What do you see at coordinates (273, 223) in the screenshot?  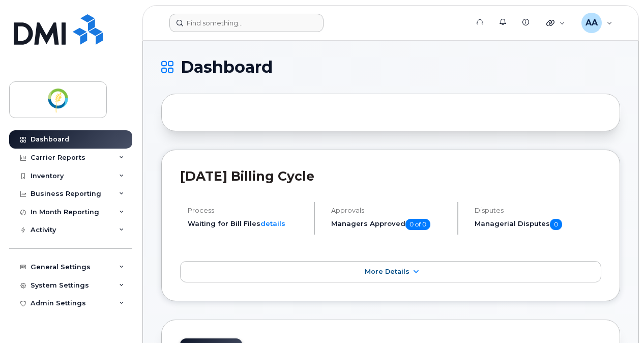 I see `a: details` at bounding box center [273, 223].